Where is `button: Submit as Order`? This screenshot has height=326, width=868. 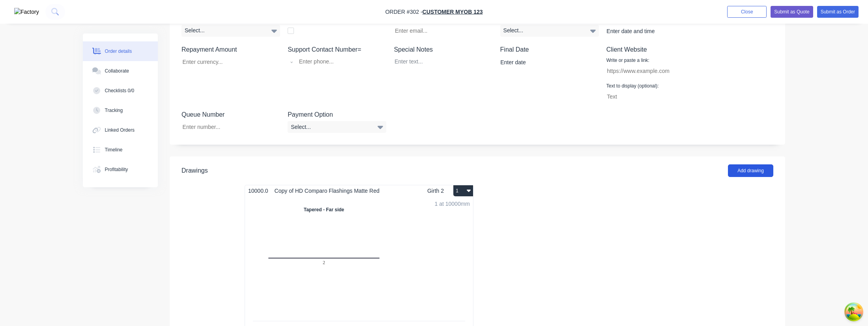
button: Submit as Order is located at coordinates (837, 12).